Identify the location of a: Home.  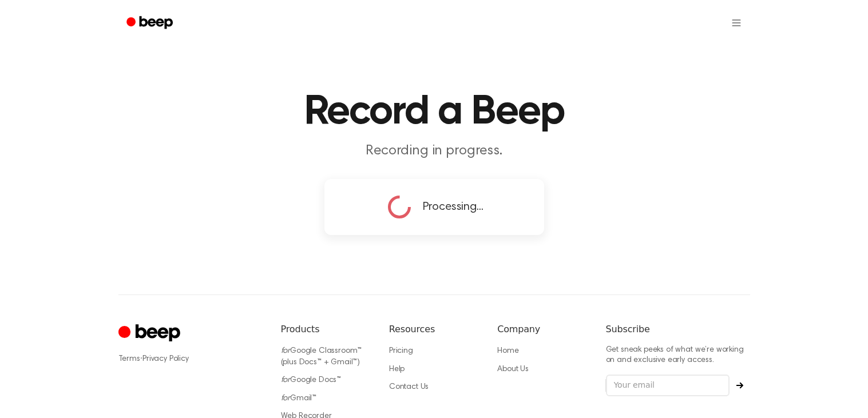
(507, 351).